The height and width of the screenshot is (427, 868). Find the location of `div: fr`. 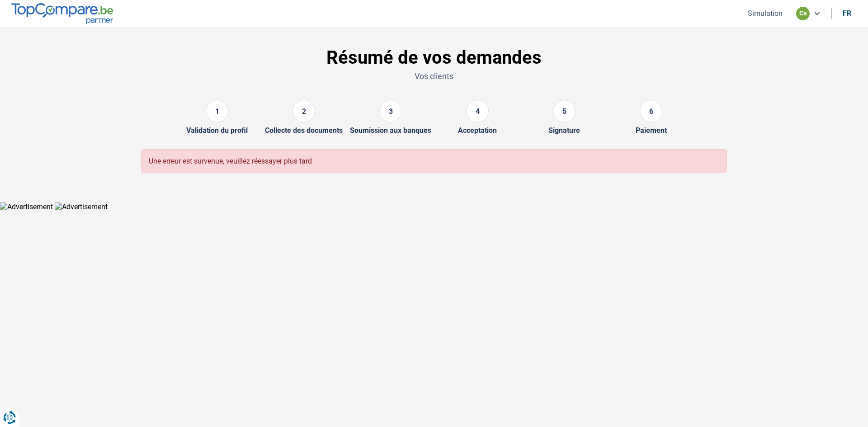

div: fr is located at coordinates (846, 13).